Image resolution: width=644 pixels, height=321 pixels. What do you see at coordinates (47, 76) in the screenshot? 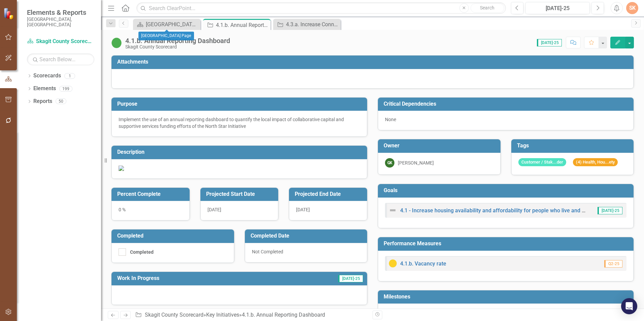
I see `a: Scorecards` at bounding box center [47, 76].